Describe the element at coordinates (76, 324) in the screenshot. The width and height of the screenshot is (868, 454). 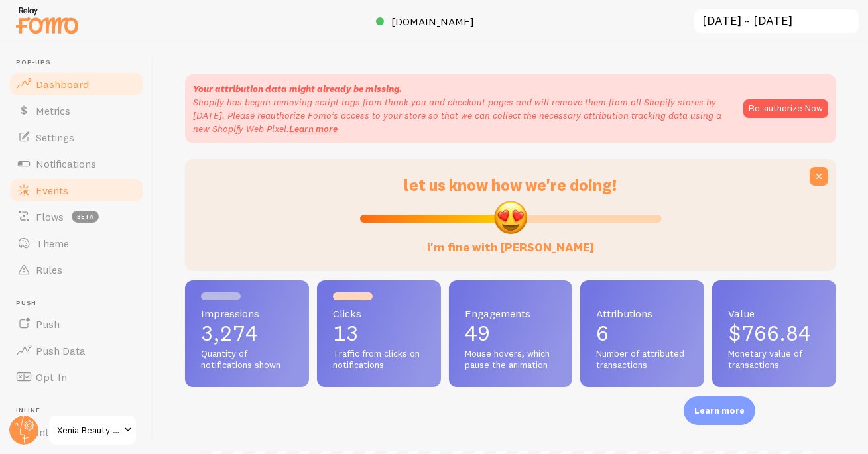
I see `a: Push` at that location.